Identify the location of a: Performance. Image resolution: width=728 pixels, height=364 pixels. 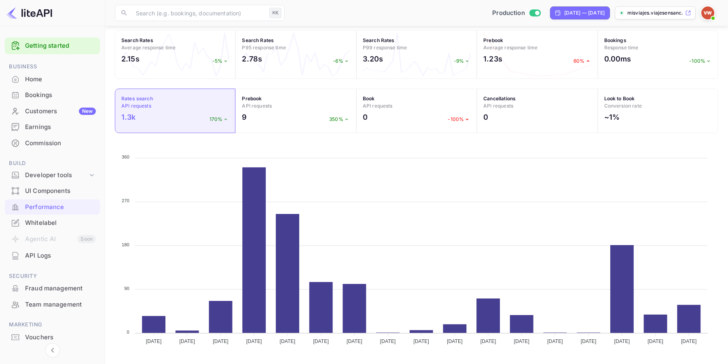
(52, 207).